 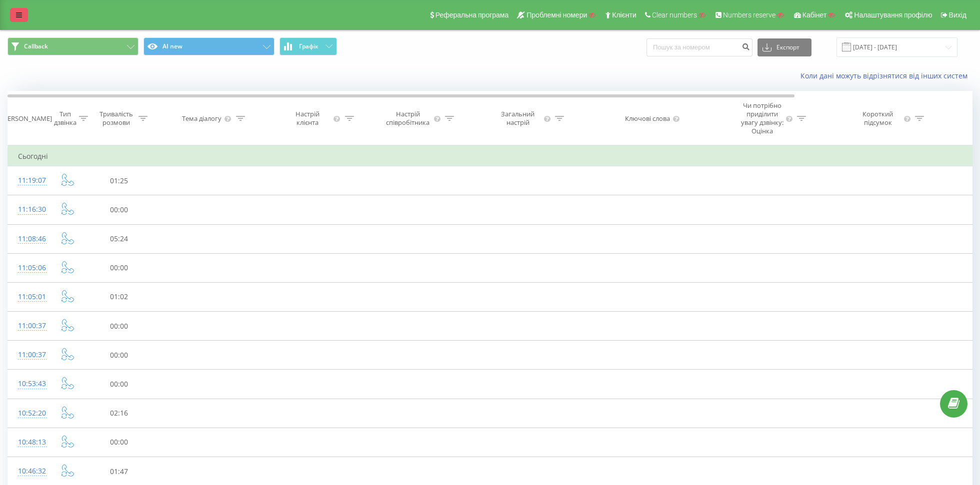 I want to click on div: 11:08:46, so click(x=28, y=239).